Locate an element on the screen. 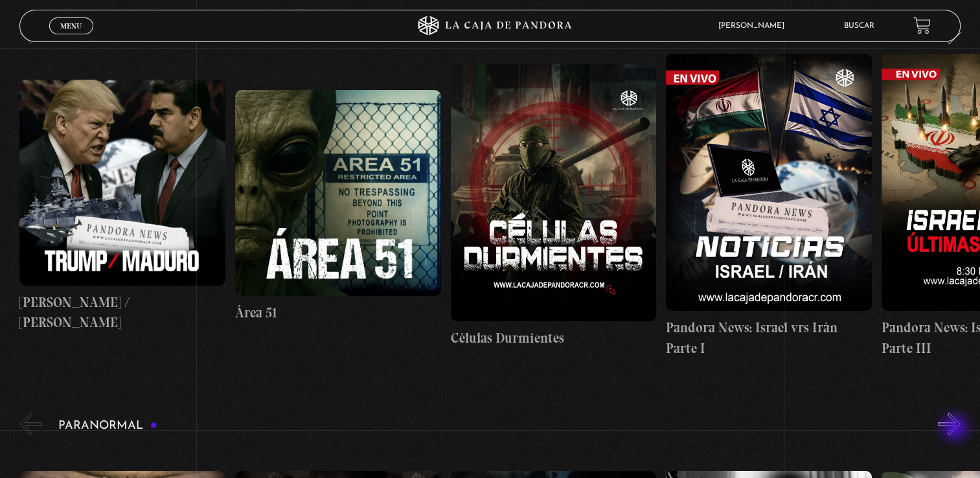  a: Pandora News: Israel vrs Irán Parte I is located at coordinates (769, 206).